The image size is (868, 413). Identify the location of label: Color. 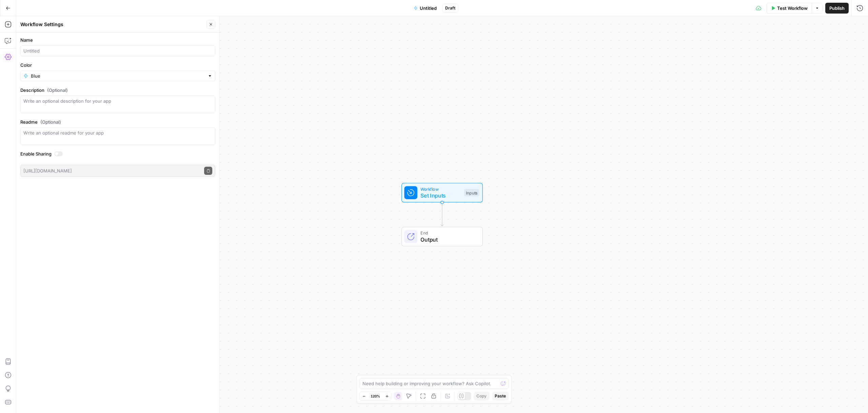
(118, 65).